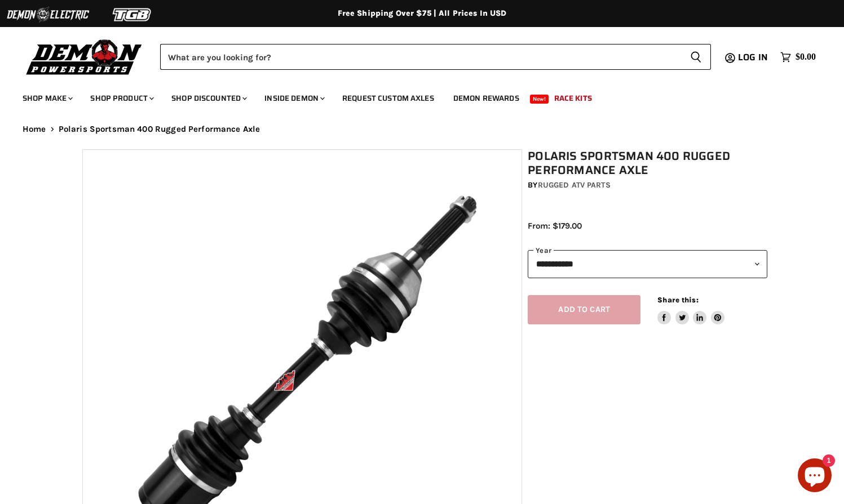 The image size is (844, 504). Describe the element at coordinates (573, 98) in the screenshot. I see `a: Race Kits` at that location.